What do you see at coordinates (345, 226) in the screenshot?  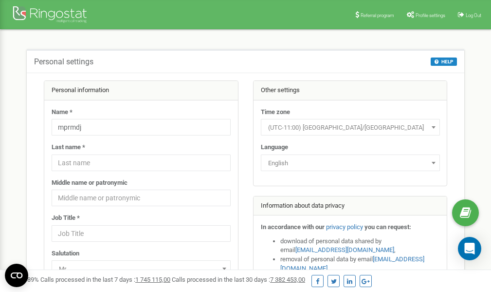 I see `a: privacy policy` at bounding box center [345, 226].